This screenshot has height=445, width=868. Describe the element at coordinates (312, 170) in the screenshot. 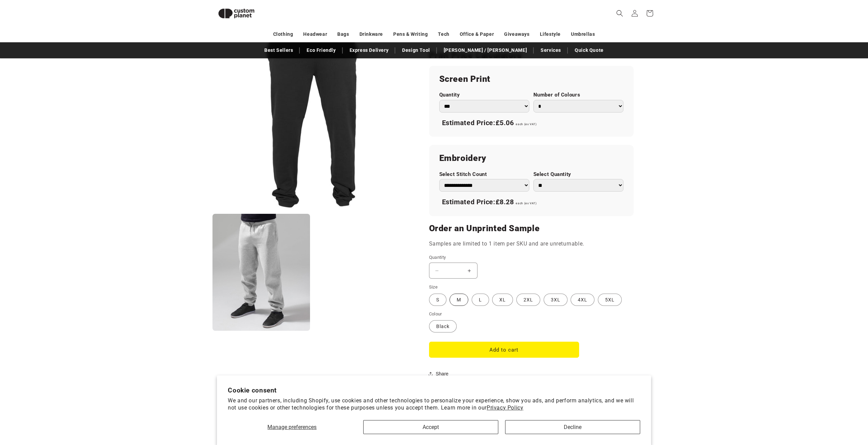

I see `media-gallery: Gallery Viewer` at that location.